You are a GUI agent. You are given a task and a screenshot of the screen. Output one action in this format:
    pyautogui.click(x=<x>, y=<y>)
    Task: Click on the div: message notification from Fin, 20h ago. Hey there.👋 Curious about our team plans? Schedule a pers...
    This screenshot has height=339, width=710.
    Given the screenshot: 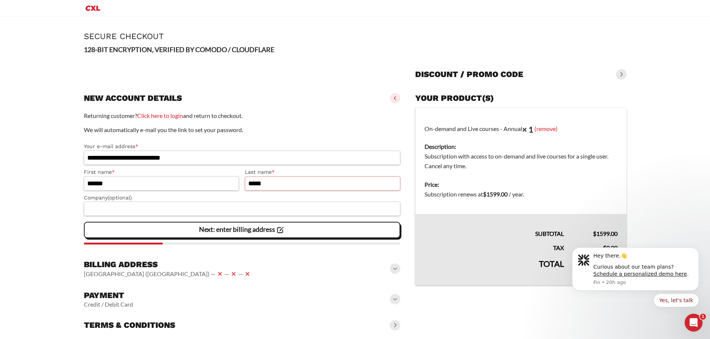 What is the action you would take?
    pyautogui.click(x=75, y=46)
    